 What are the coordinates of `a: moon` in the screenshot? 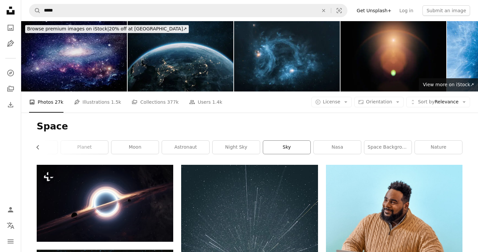 It's located at (135, 147).